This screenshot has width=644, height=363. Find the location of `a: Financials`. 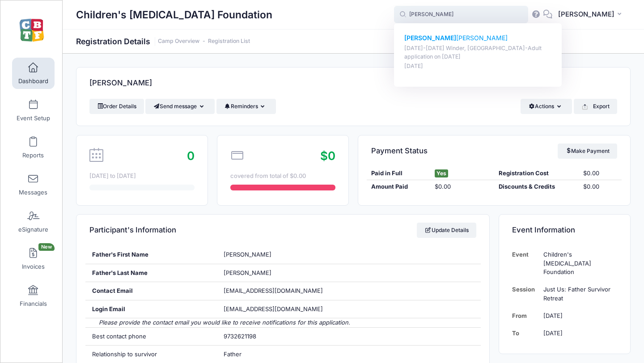

a: Financials is located at coordinates (33, 296).